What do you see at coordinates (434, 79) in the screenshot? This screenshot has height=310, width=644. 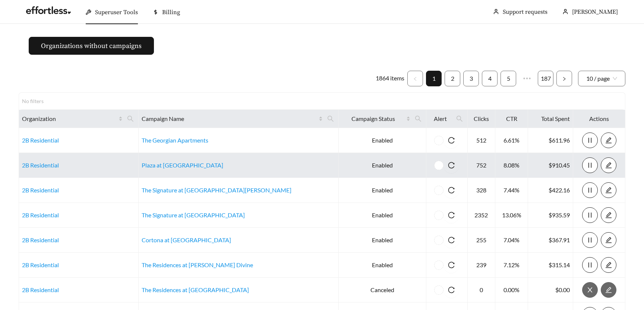 I see `a: 1` at bounding box center [434, 79].